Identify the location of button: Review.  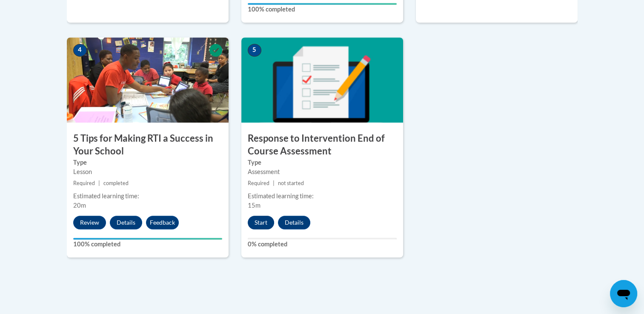
(89, 223).